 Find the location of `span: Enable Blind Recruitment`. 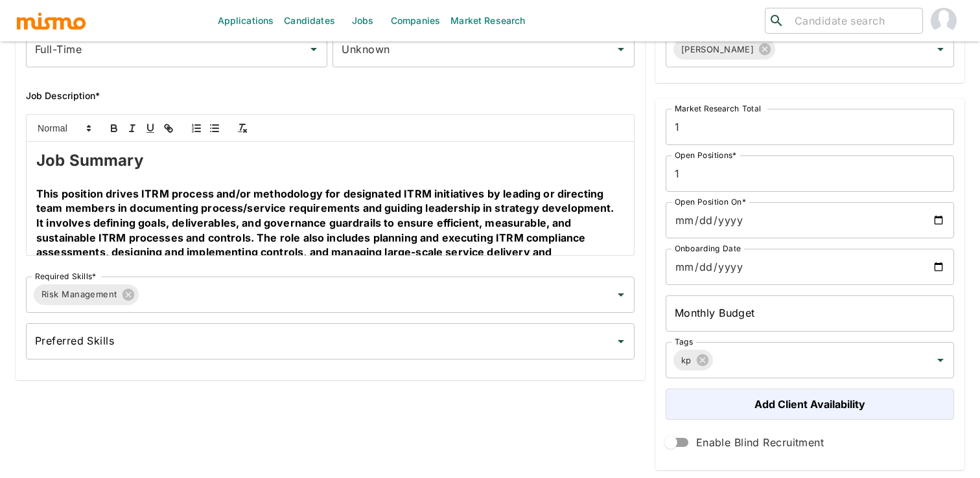

span: Enable Blind Recruitment is located at coordinates (760, 442).